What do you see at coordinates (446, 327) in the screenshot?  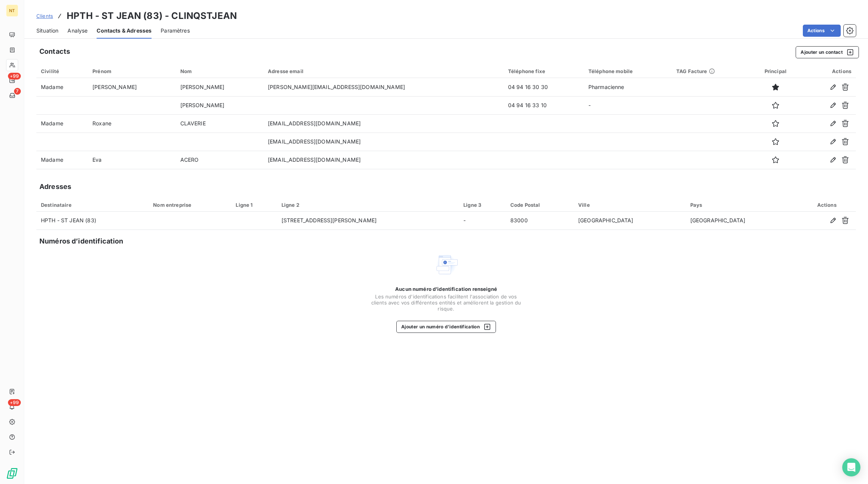 I see `button: Ajouter un numéro d’identification` at bounding box center [446, 327].